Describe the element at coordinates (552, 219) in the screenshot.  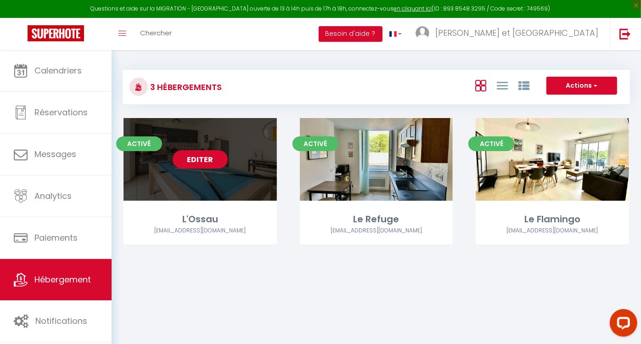
I see `div: Le Flamingo` at that location.